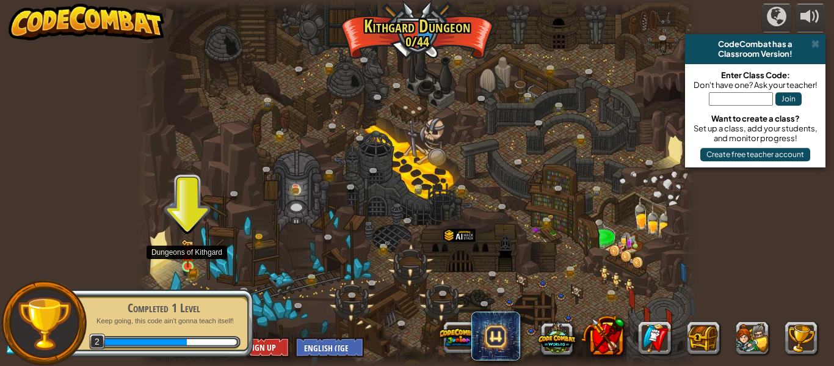 The image size is (834, 366). I want to click on button: Adjust volume, so click(810, 18).